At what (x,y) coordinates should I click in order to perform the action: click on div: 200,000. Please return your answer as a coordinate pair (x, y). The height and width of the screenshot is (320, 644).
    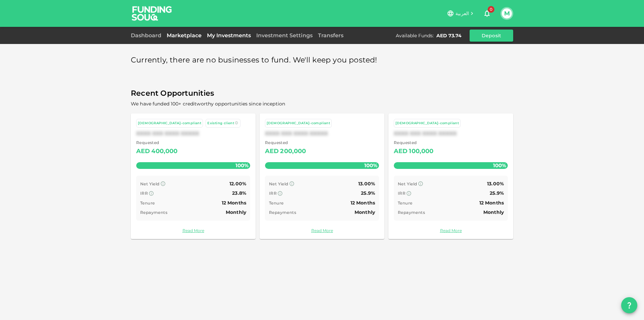
    Looking at the image, I should click on (293, 152).